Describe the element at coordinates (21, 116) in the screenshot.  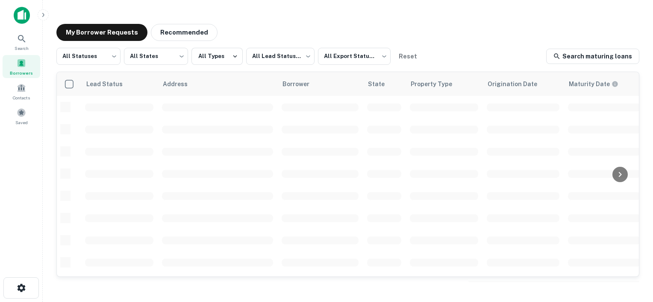
I see `div: Saved` at that location.